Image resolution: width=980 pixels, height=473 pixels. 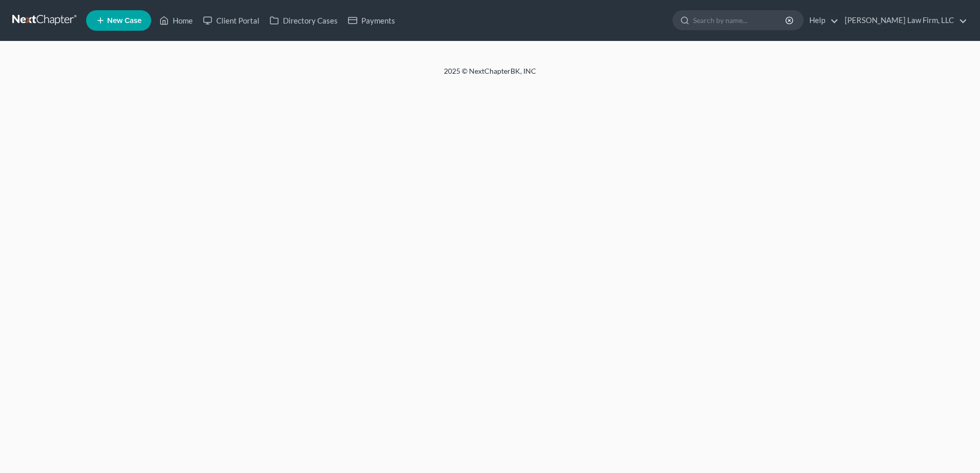 I want to click on a: Client Portal, so click(x=231, y=20).